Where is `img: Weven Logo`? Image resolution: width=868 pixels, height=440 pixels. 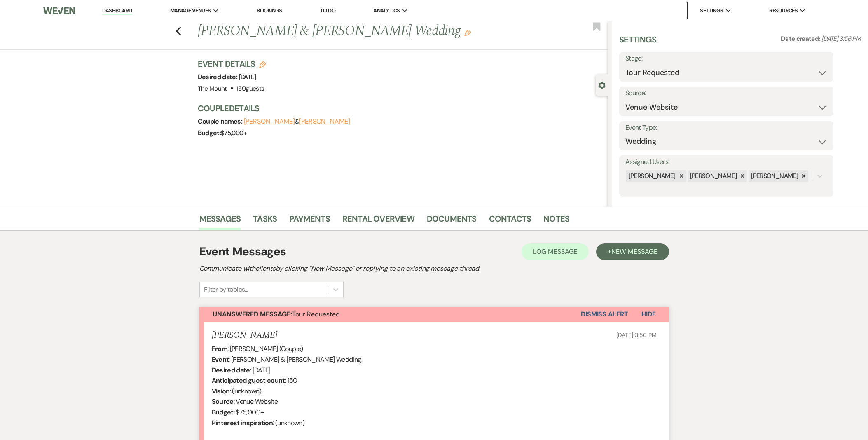 img: Weven Logo is located at coordinates (59, 10).